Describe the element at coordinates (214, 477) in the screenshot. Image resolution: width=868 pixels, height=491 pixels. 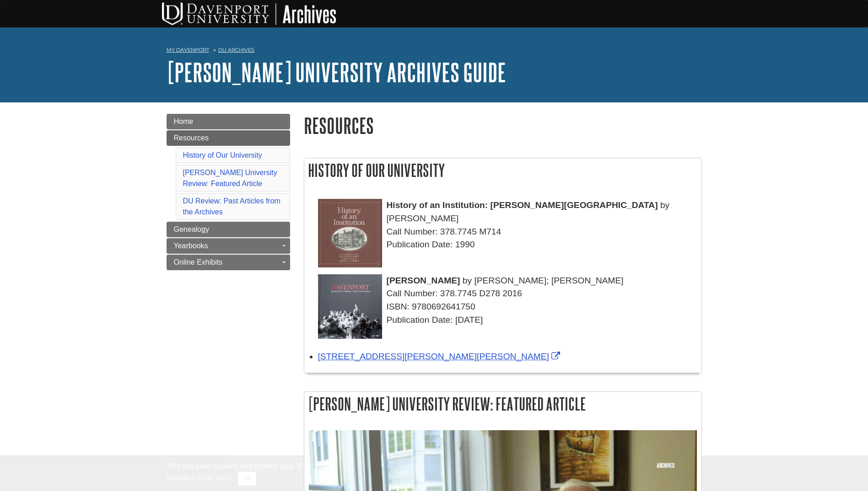
I see `a: Read More` at that location.